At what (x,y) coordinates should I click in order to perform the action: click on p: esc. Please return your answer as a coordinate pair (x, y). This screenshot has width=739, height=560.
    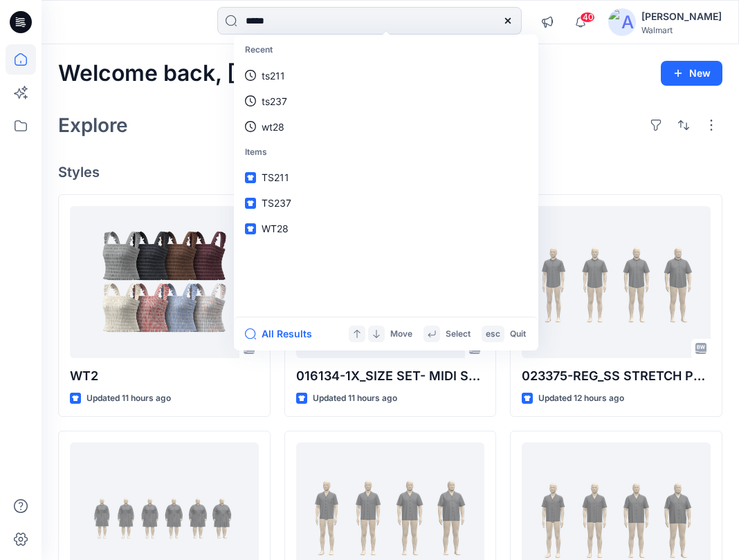
    Looking at the image, I should click on (492, 334).